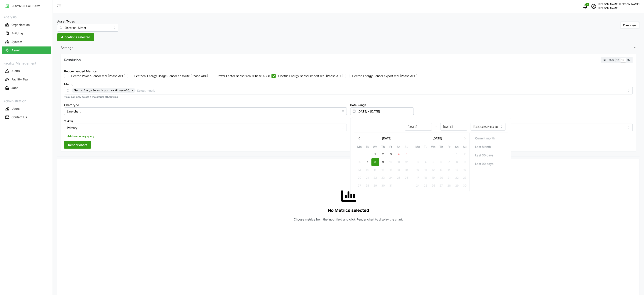 This screenshot has height=295, width=644. I want to click on button: 22 October 2025, so click(375, 177).